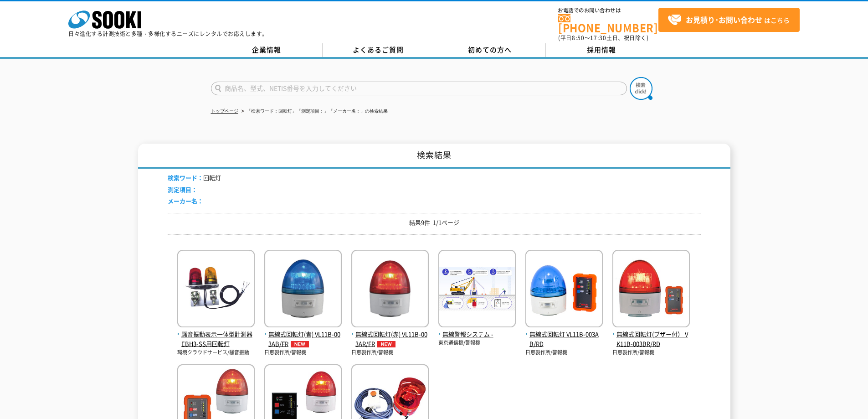  What do you see at coordinates (267, 50) in the screenshot?
I see `a: 企業情報` at bounding box center [267, 50].